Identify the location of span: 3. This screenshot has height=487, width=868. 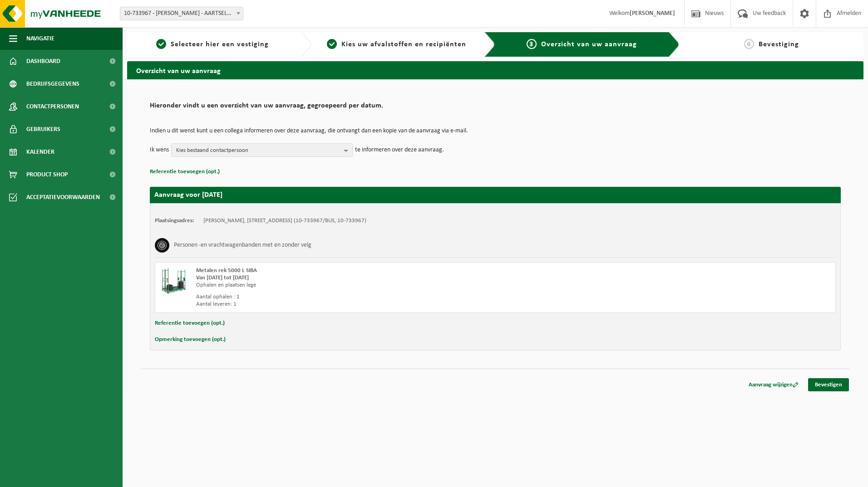
(531, 44).